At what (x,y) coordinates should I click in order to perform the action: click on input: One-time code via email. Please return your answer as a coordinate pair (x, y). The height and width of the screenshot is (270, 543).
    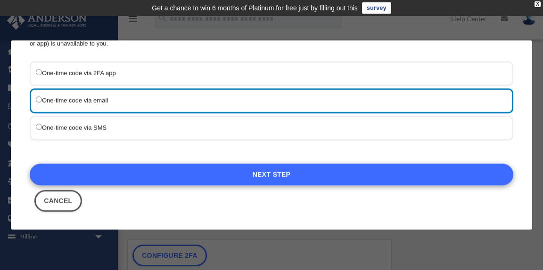
    Looking at the image, I should click on (39, 99).